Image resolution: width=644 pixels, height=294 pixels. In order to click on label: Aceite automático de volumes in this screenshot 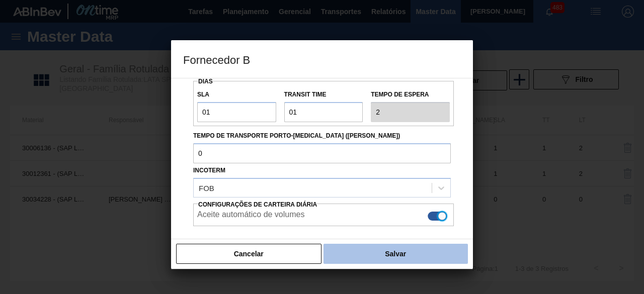, I will do `click(251, 216)`.